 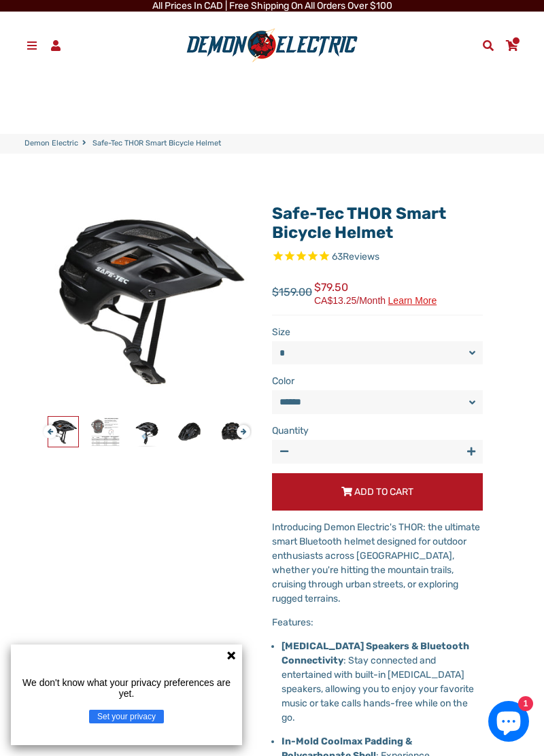 What do you see at coordinates (157, 143) in the screenshot?
I see `span: Safe-Tec THOR Smart Bicycle Helmet` at bounding box center [157, 143].